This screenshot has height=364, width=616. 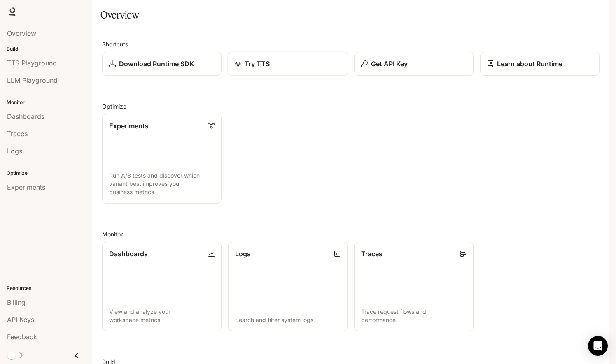 I want to click on p: Try TTS, so click(x=257, y=64).